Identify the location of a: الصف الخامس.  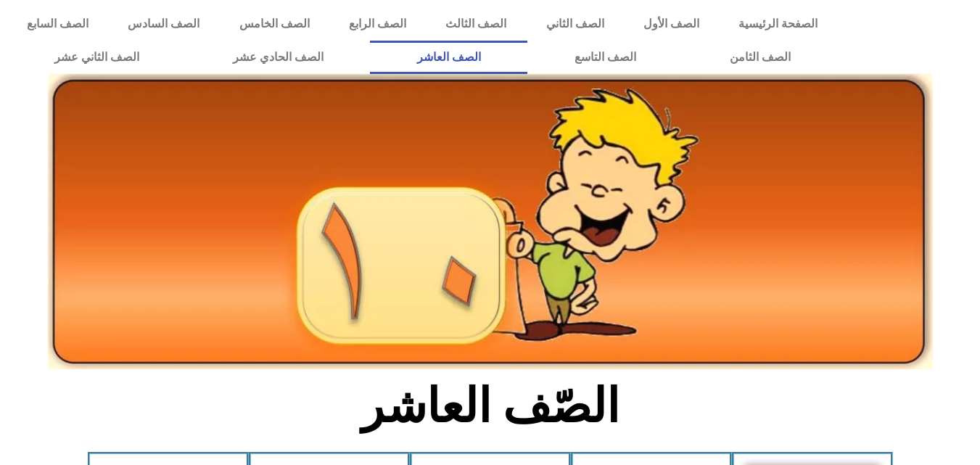
(275, 24).